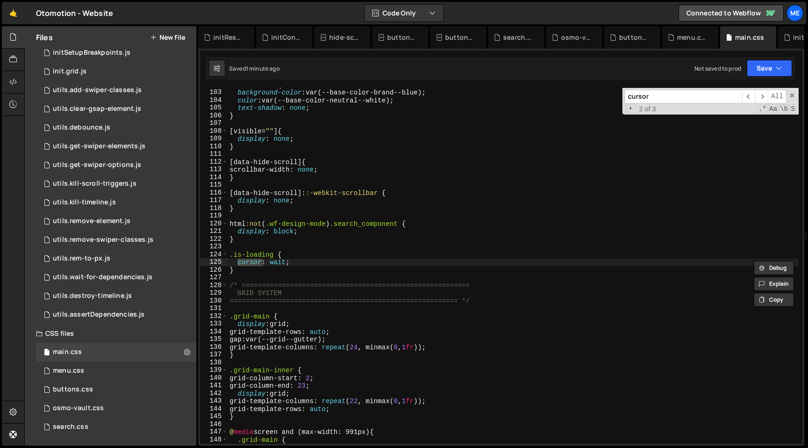  What do you see at coordinates (214, 308) in the screenshot?
I see `div: 131` at bounding box center [214, 308].